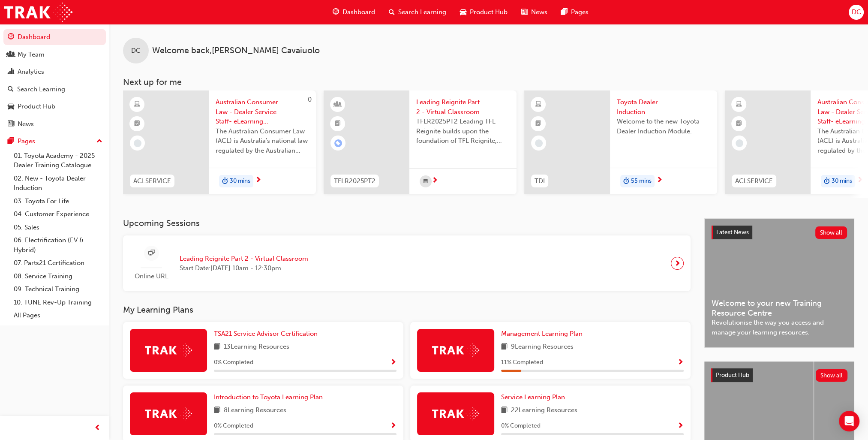 The image size is (868, 440). Describe the element at coordinates (337, 104) in the screenshot. I see `span: learningResourceType_INSTRUCTOR_LED-icon` at that location.